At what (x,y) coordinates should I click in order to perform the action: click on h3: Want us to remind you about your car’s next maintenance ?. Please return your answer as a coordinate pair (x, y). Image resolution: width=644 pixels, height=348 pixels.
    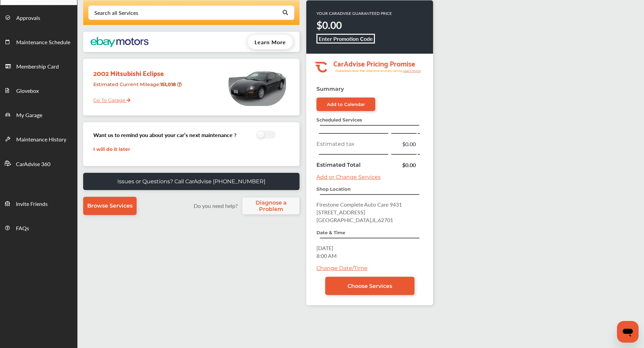
    Looking at the image, I should click on (165, 135).